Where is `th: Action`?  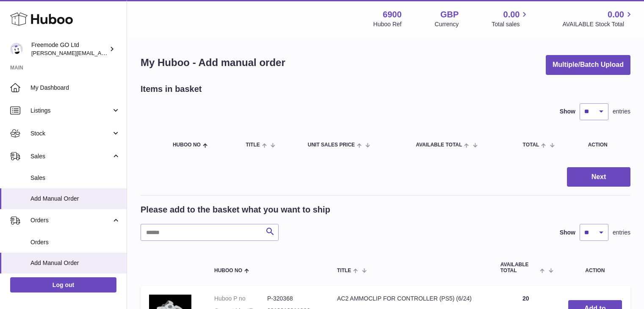 th: Action is located at coordinates (595, 267).